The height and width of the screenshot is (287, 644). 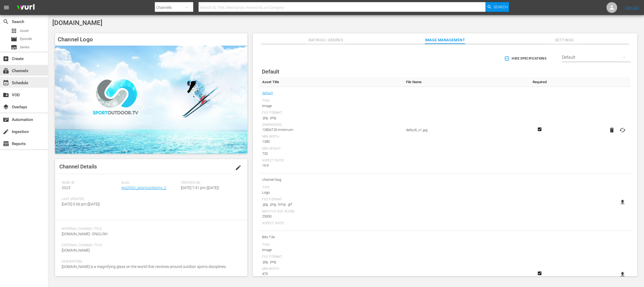 What do you see at coordinates (78, 167) in the screenshot?
I see `span: Channel Details` at bounding box center [78, 167].